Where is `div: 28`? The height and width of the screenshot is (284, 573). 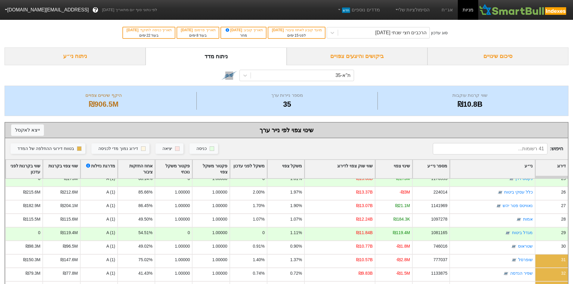
div: 28 is located at coordinates (563, 219).